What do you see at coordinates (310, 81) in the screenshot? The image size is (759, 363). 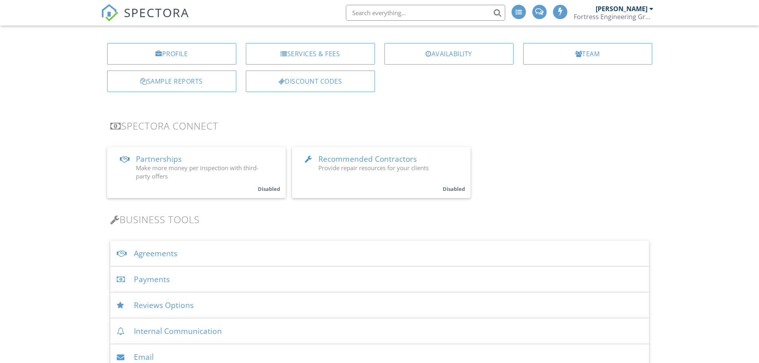 I see `a: Discount Codes` at bounding box center [310, 81].